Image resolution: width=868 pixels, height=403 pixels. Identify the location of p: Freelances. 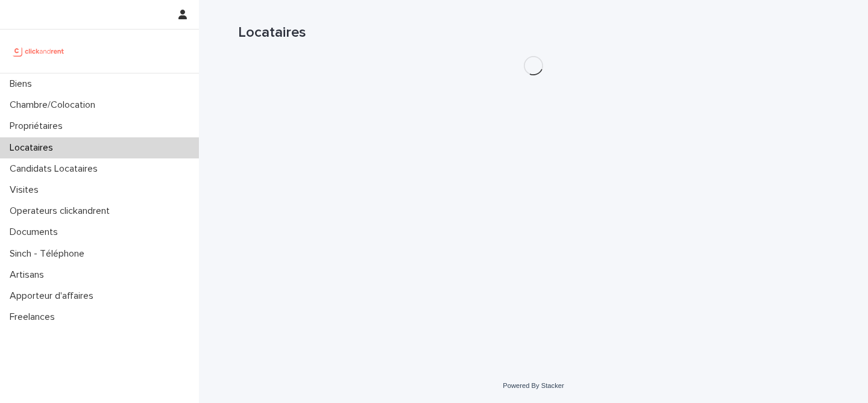
(35, 317).